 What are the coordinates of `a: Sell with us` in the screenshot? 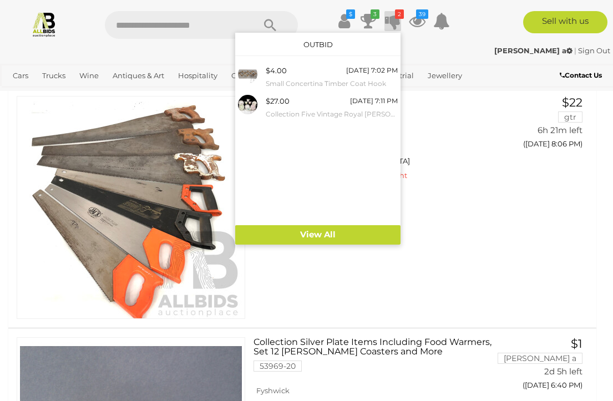 It's located at (565, 22).